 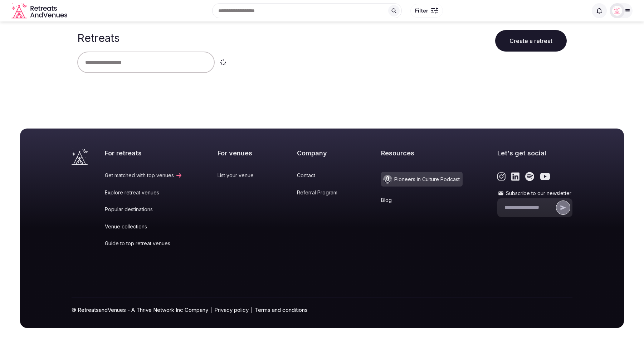 What do you see at coordinates (143, 226) in the screenshot?
I see `a: Venue collections` at bounding box center [143, 226].